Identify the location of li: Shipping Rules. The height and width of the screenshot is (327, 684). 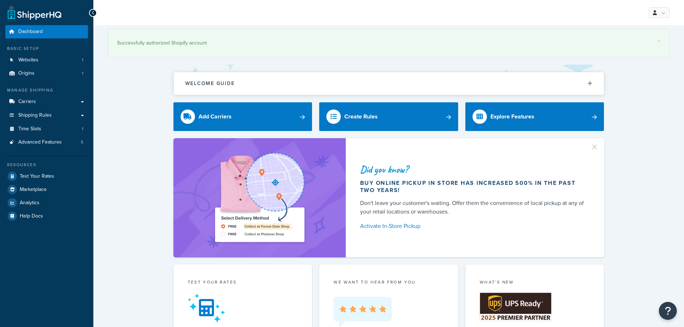
(47, 115).